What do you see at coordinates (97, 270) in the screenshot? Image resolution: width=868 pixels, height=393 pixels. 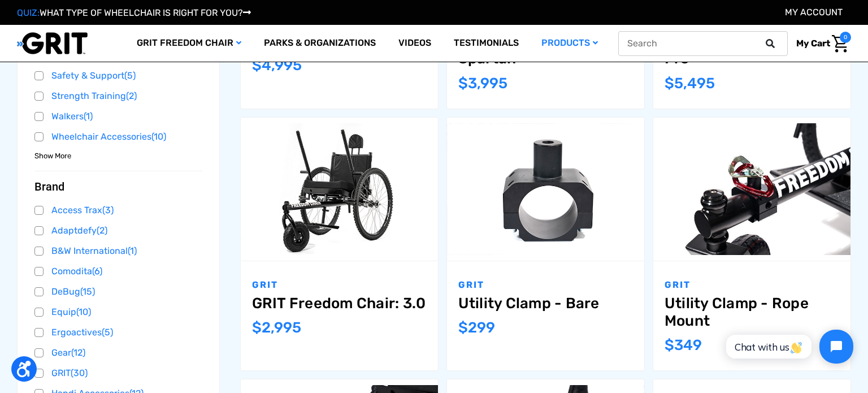 I see `span: (6)` at bounding box center [97, 270].